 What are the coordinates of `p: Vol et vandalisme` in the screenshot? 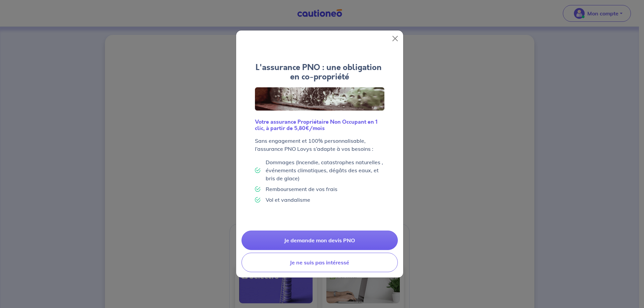 It's located at (288, 200).